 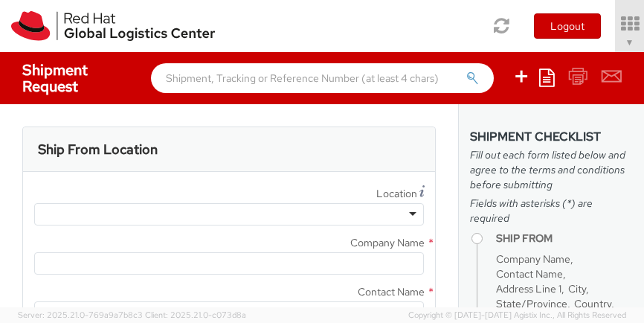 I want to click on h4: Ship From, so click(x=564, y=238).